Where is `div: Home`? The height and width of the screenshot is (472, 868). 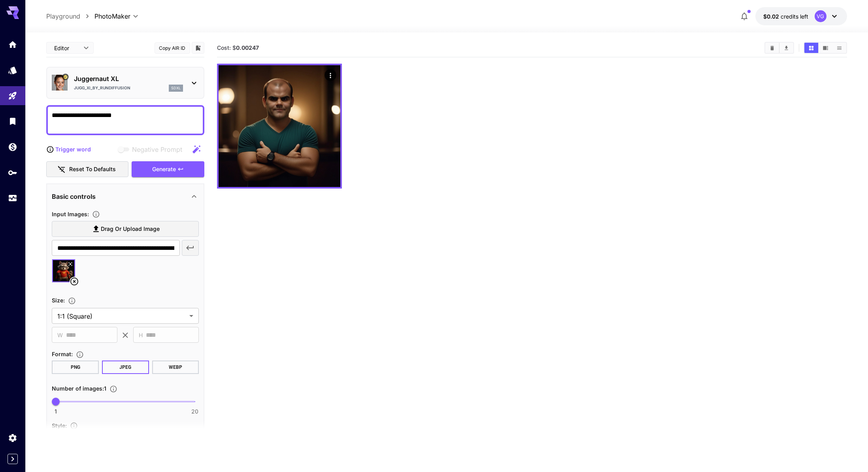 div: Home is located at coordinates (13, 44).